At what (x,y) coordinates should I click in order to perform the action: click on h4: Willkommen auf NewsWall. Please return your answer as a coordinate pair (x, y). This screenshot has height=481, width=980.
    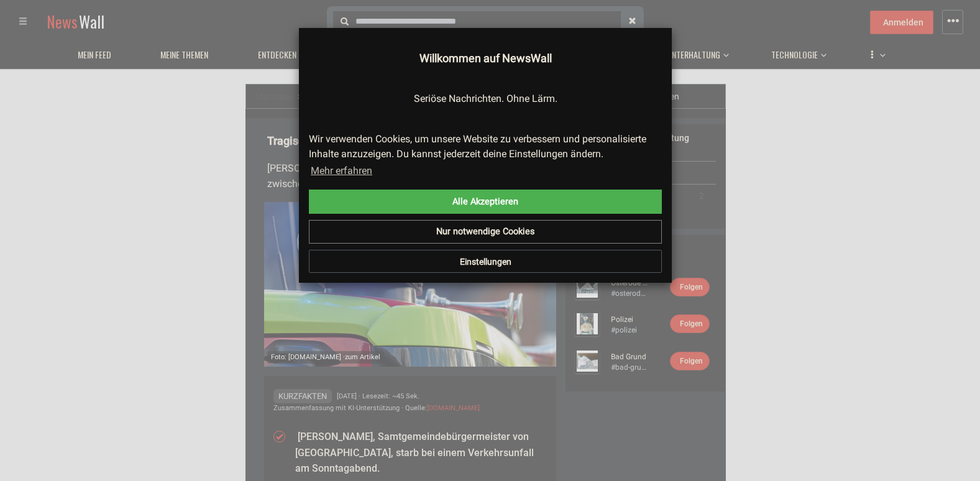
    Looking at the image, I should click on (485, 58).